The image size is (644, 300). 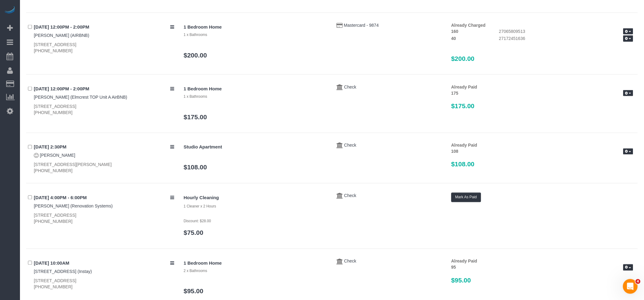 I want to click on a: $108.00, so click(x=196, y=167).